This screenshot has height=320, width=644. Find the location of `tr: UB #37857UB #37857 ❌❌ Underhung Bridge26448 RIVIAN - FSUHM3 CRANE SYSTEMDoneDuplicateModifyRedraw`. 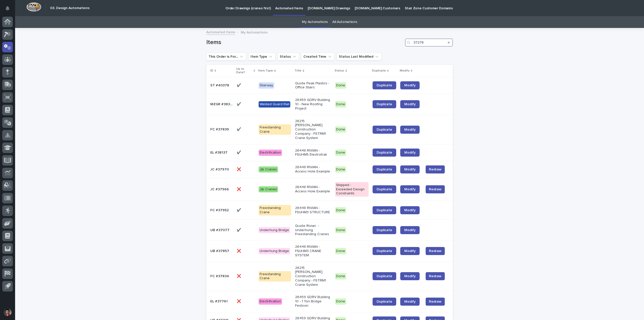

tr: UB #37857UB #37857 ❌❌ Underhung Bridge26448 RIVIAN - FSUHM3 CRANE SYSTEMDoneDuplicateModifyRedraw is located at coordinates (330, 251).